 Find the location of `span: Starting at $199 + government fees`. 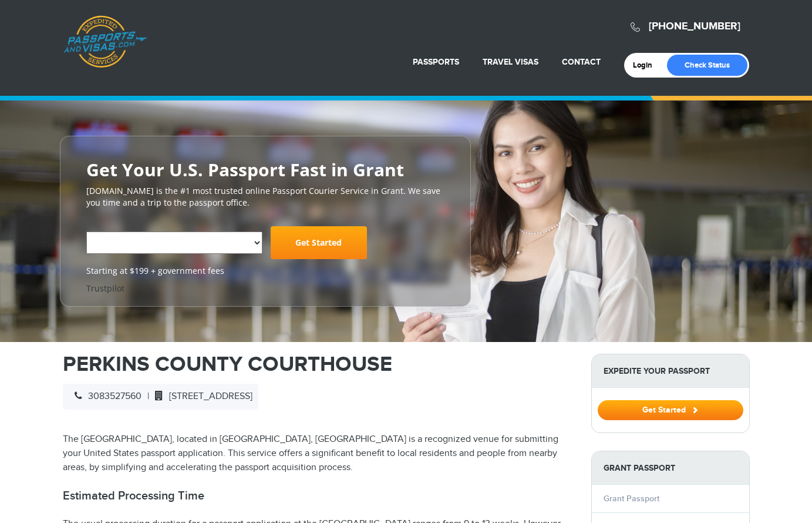

span: Starting at $199 + government fees is located at coordinates (265, 271).